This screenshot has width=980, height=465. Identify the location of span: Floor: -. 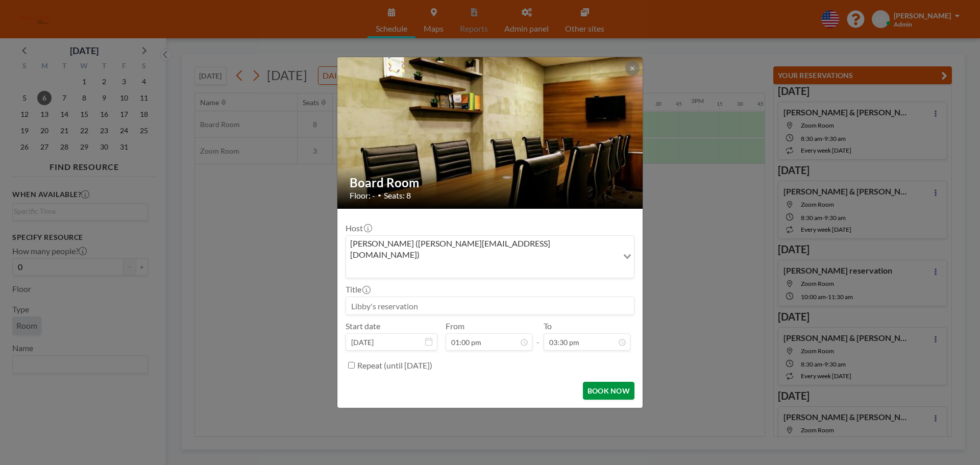
(363, 196).